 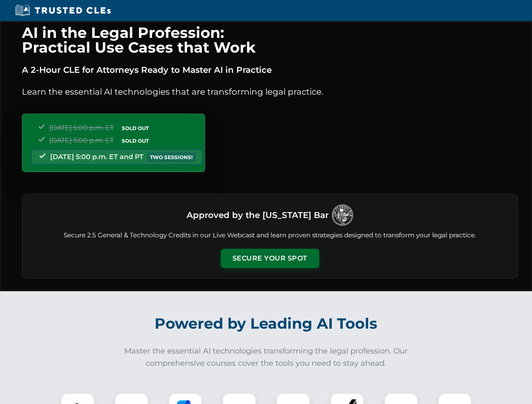 What do you see at coordinates (269, 70) in the screenshot?
I see `p: A 2-Hour CLE for Attorneys Ready to Master AI in Practice` at bounding box center [269, 70].